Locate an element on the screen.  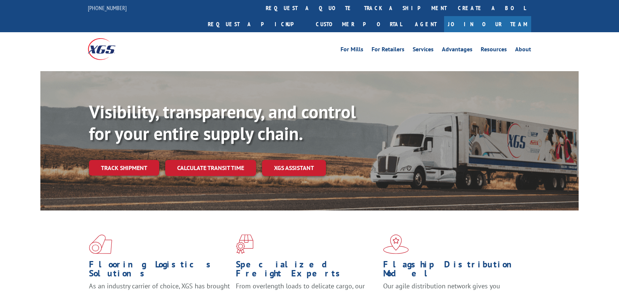
img: xgs-icon-total-supply-chain-intelligence-red is located at coordinates (101, 244).